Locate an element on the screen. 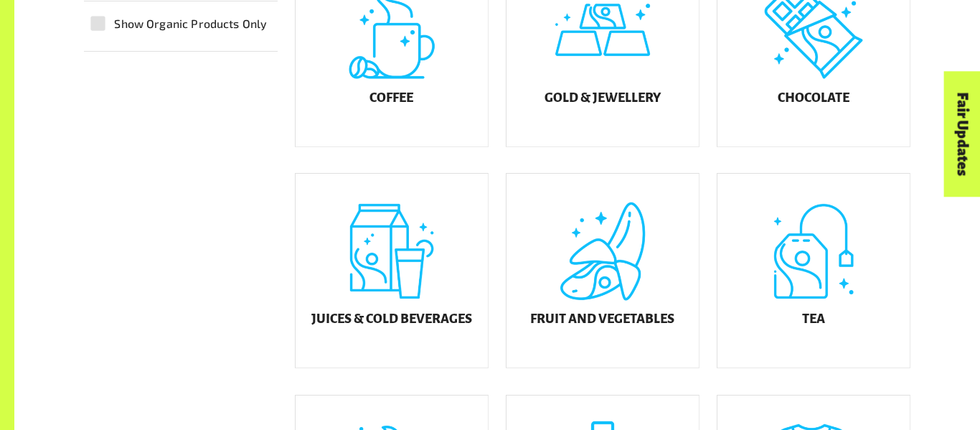 This screenshot has height=430, width=980. h5: Coffee is located at coordinates (391, 98).